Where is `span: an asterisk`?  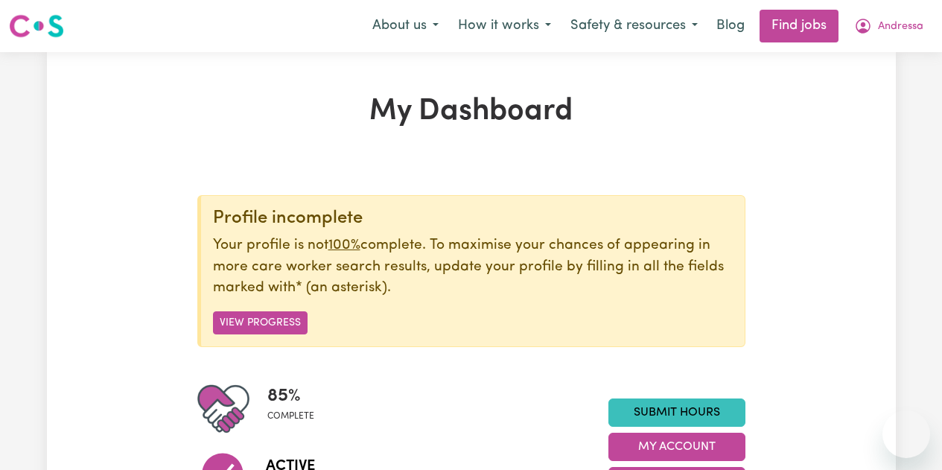 span: an asterisk is located at coordinates (341, 288).